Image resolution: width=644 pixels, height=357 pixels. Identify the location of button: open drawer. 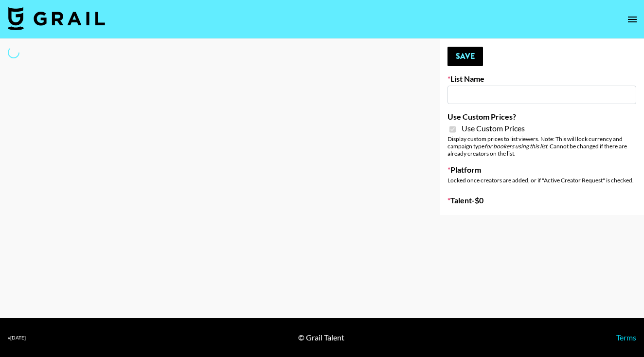
(633, 20).